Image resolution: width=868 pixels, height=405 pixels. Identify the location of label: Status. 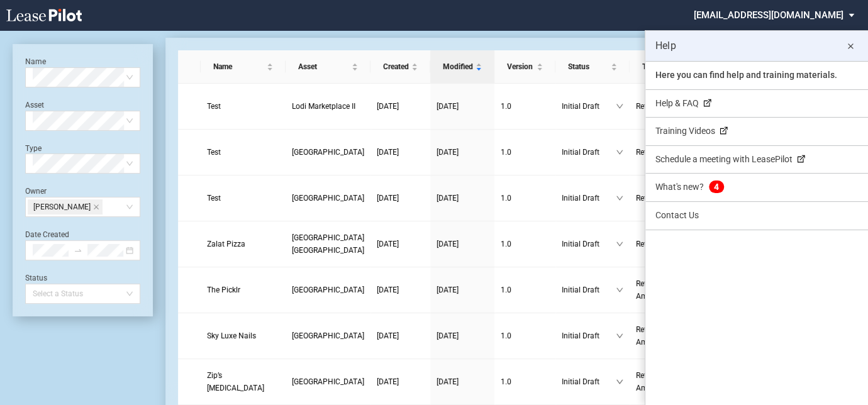
(36, 278).